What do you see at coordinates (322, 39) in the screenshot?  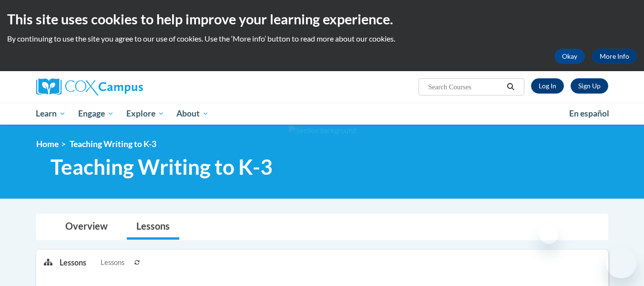 I see `p: By continuing to use the site you agree to our use of cookies. Use the ‘More info’ button to read...` at bounding box center [322, 39].